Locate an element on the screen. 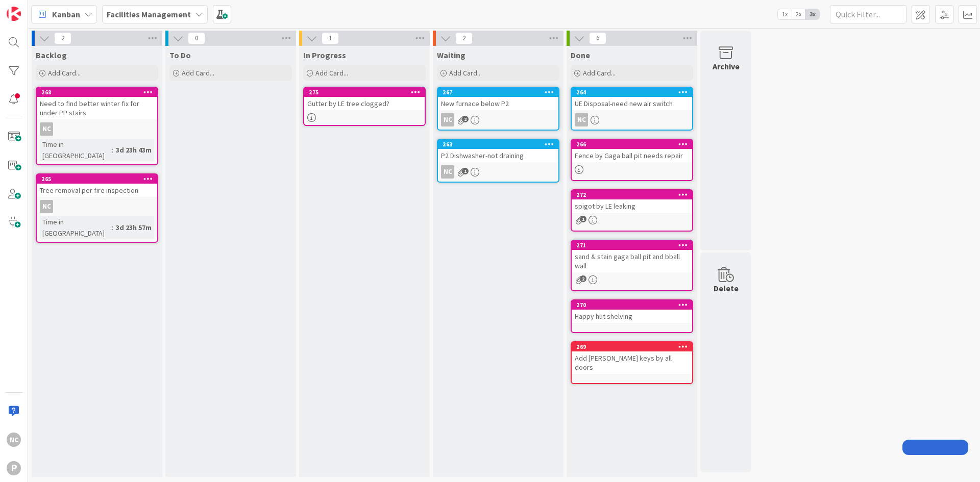 The height and width of the screenshot is (482, 980). div: UE Disposal-need new air switch is located at coordinates (632, 104).